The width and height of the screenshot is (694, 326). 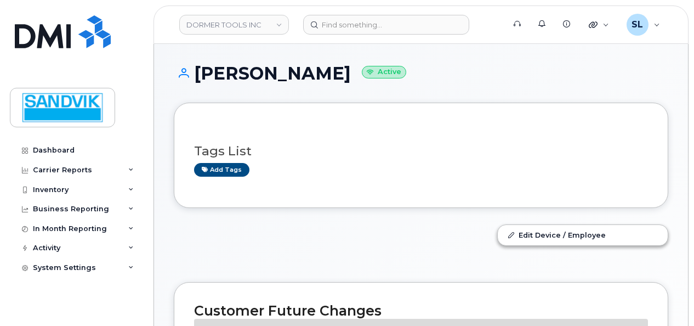 What do you see at coordinates (421, 151) in the screenshot?
I see `h3: Tags List` at bounding box center [421, 151].